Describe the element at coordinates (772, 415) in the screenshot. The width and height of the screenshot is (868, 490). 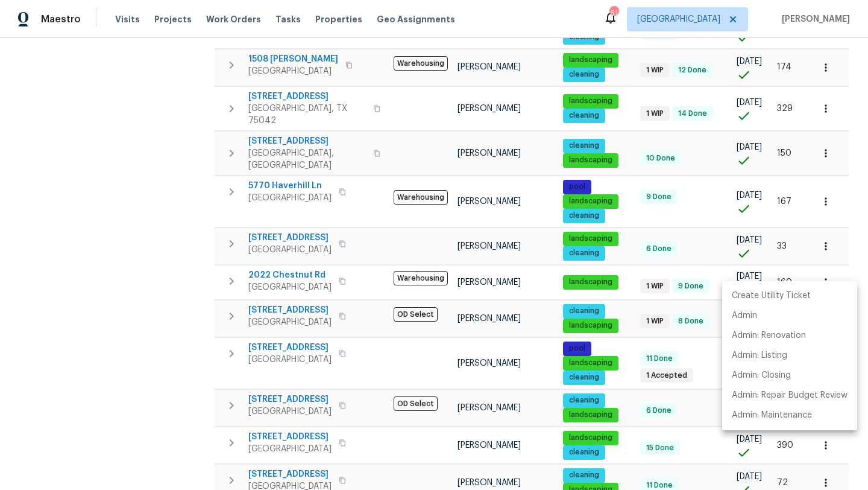
I see `p: Admin: Maintenance` at that location.